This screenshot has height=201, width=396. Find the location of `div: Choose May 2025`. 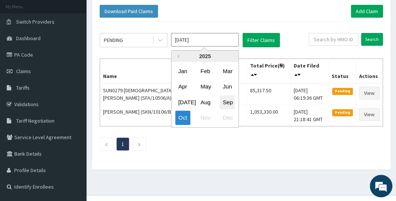

div: Choose May 2025 is located at coordinates (205, 87).